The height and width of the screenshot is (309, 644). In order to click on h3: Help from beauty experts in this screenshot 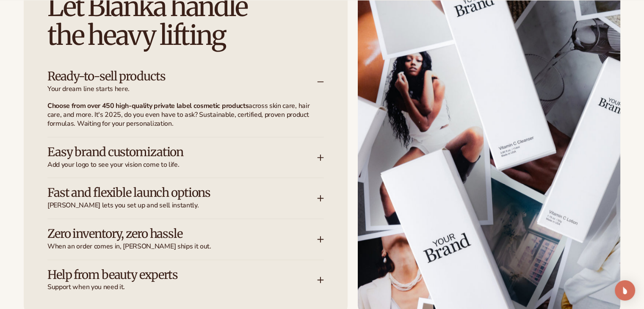, I will do `click(169, 275)`.